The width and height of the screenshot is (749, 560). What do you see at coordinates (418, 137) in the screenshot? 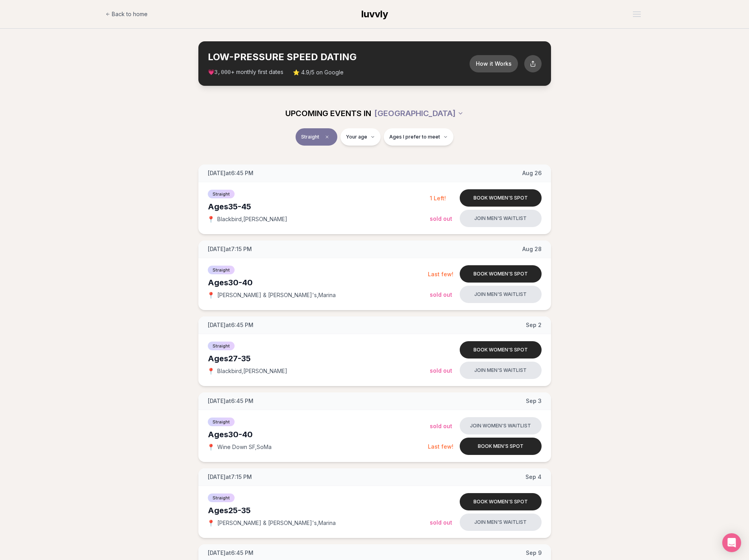
I see `button: Ages I prefer to meet` at bounding box center [418, 137].